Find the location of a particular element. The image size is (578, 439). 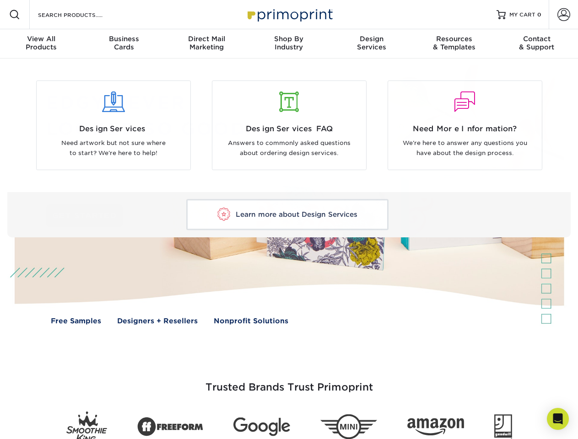

div: & Support is located at coordinates (536, 43).